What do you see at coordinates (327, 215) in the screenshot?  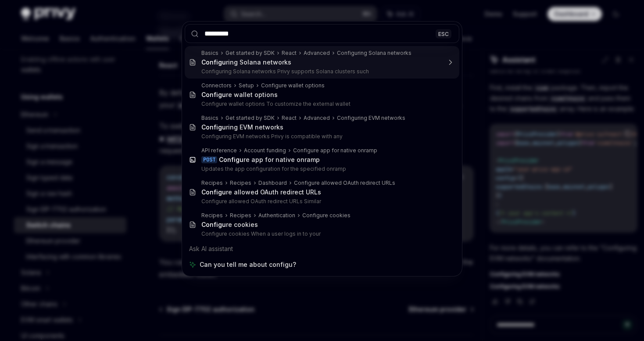 I see `div: Configure cookies` at bounding box center [327, 215].